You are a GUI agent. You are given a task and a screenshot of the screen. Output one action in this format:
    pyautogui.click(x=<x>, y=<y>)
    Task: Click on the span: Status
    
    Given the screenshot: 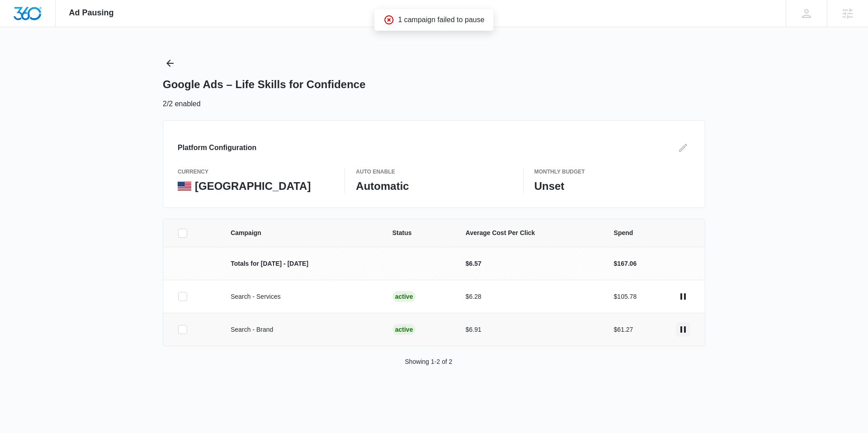 What is the action you would take?
    pyautogui.click(x=418, y=233)
    